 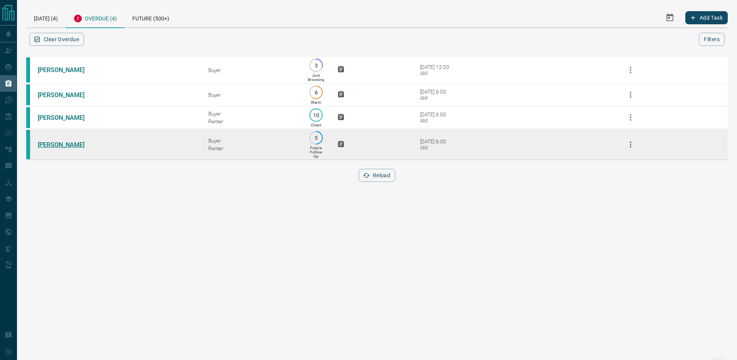 What do you see at coordinates (670, 18) in the screenshot?
I see `button: Select Date Range` at bounding box center [670, 18].